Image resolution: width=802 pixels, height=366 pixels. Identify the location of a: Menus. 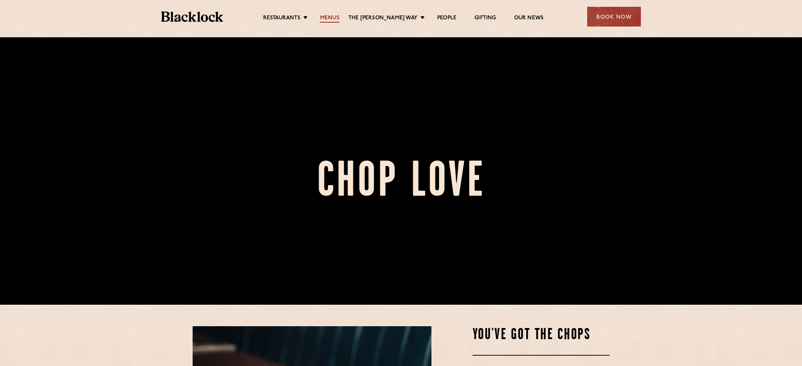
(330, 19).